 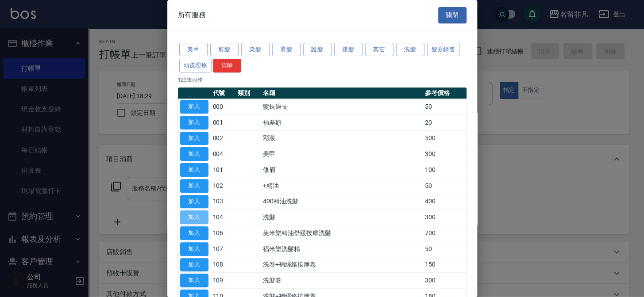 What do you see at coordinates (341, 122) in the screenshot?
I see `td: 補差額` at bounding box center [341, 122].